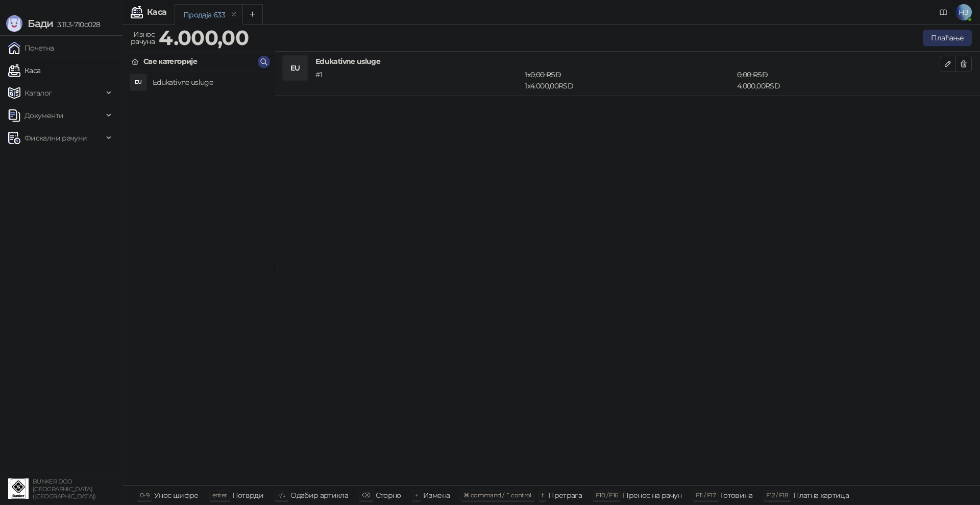  What do you see at coordinates (156, 12) in the screenshot?
I see `div: Каса` at bounding box center [156, 12].